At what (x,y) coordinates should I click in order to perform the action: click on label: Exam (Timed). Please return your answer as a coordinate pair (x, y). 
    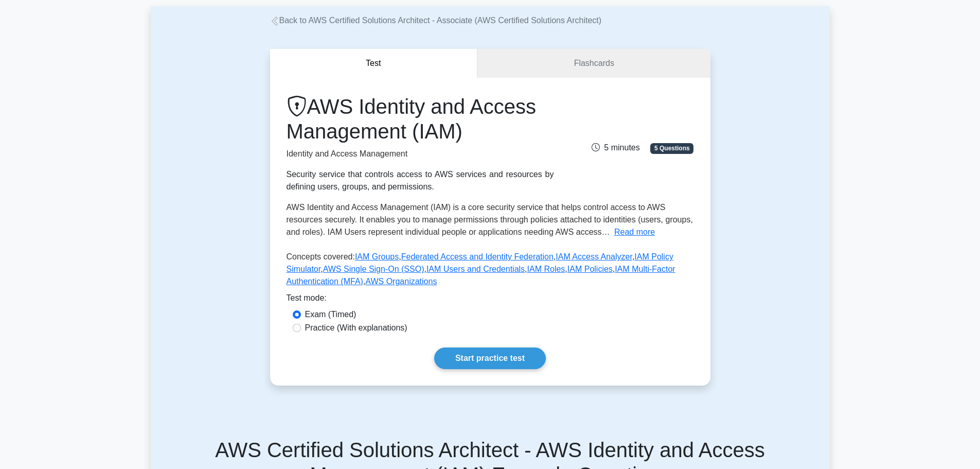
    Looking at the image, I should click on (331, 315).